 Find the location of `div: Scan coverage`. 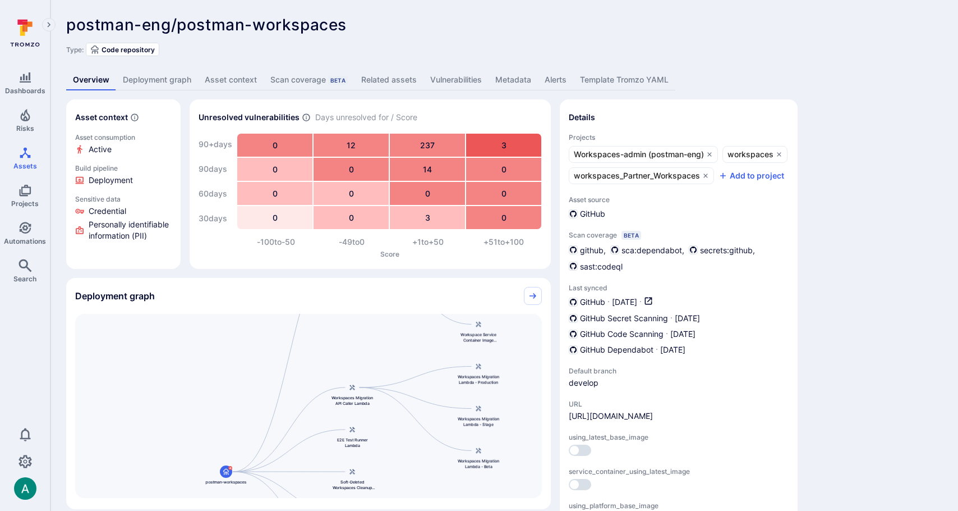

div: Scan coverage is located at coordinates (309, 80).